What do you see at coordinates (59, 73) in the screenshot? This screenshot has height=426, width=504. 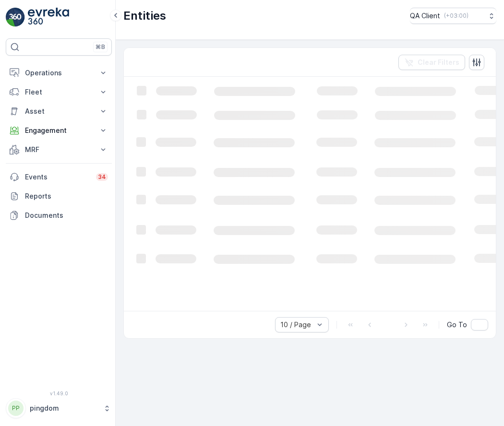 I see `button: Operations` at bounding box center [59, 73].